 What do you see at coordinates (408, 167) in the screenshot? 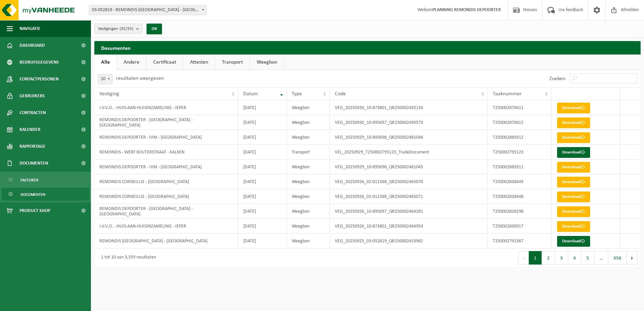
I see `td: VEG_20250929_10-895696_QR250002481045` at bounding box center [408, 167].